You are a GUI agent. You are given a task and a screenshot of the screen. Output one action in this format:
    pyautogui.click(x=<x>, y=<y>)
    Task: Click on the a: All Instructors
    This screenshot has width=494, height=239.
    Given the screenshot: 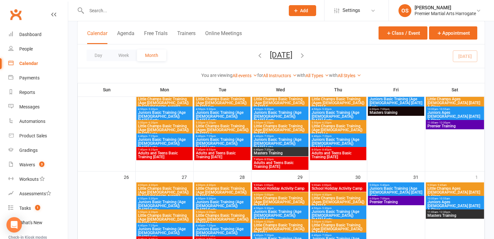 What is the action you would take?
    pyautogui.click(x=280, y=76)
    